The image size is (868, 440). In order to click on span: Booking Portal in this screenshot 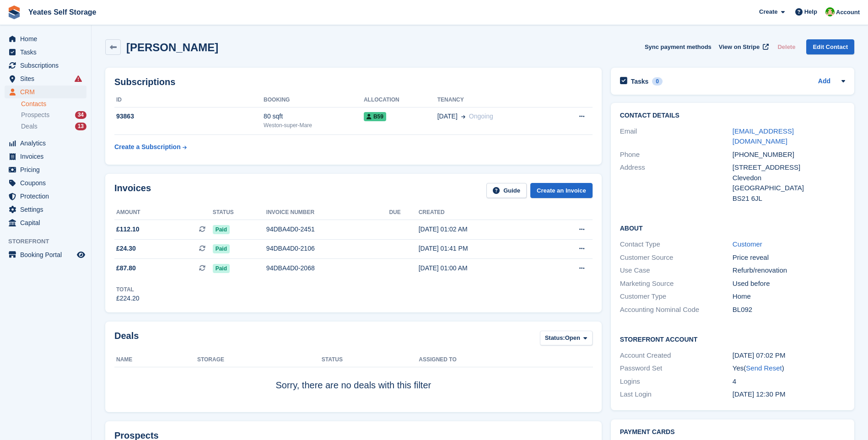, I will do `click(48, 254)`.